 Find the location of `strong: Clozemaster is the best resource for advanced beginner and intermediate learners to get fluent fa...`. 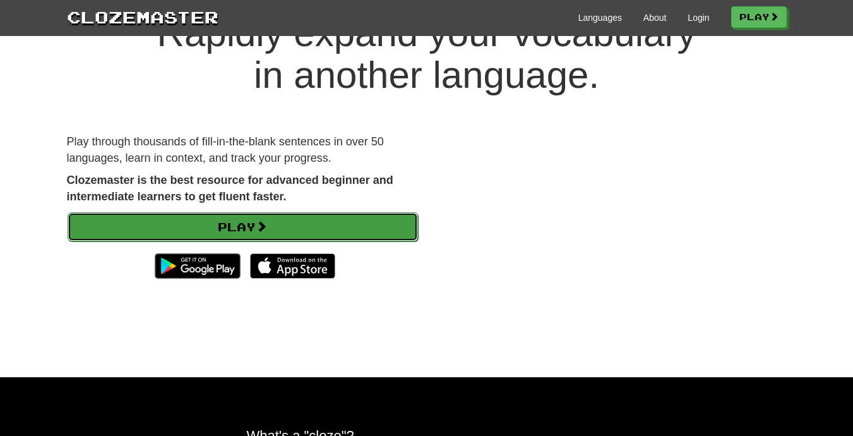

strong: Clozemaster is the best resource for advanced beginner and intermediate learners to get fluent fa... is located at coordinates (230, 188).